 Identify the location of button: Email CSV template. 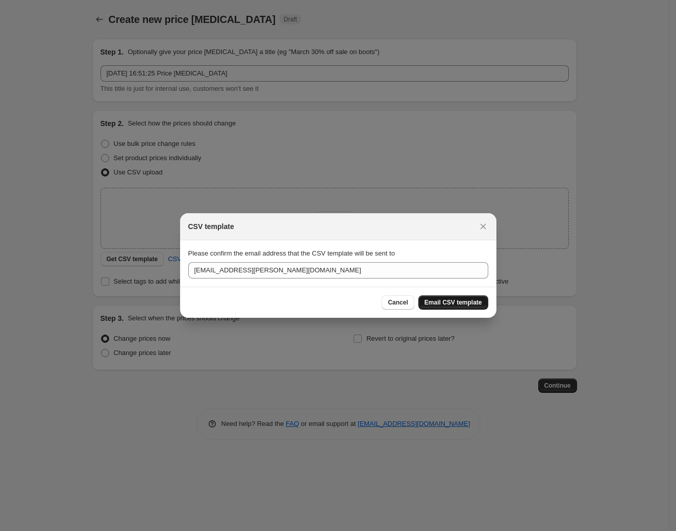
(453, 303).